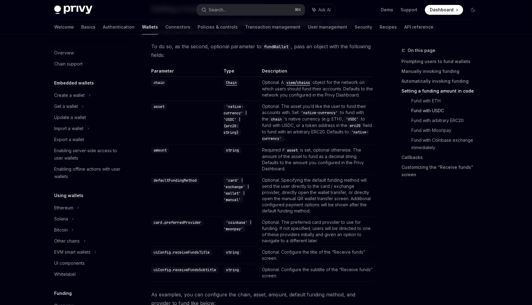  I want to click on a: Overview, so click(89, 53).